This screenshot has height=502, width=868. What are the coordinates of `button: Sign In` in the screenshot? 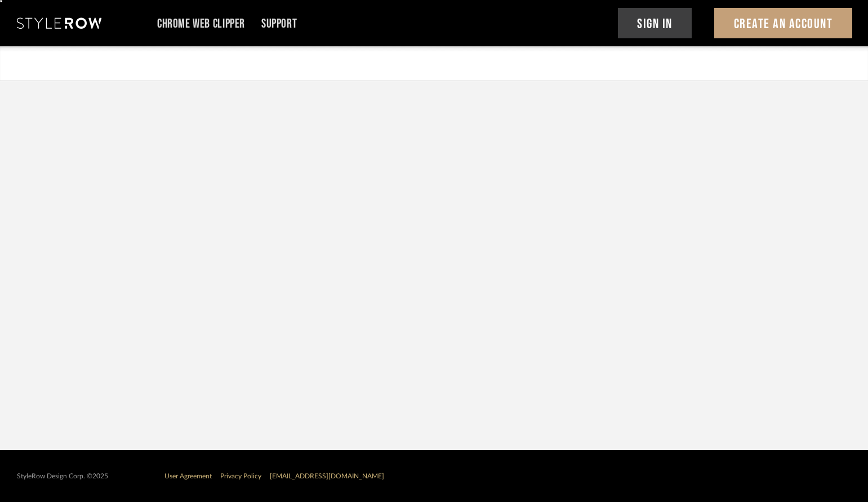 It's located at (655, 23).